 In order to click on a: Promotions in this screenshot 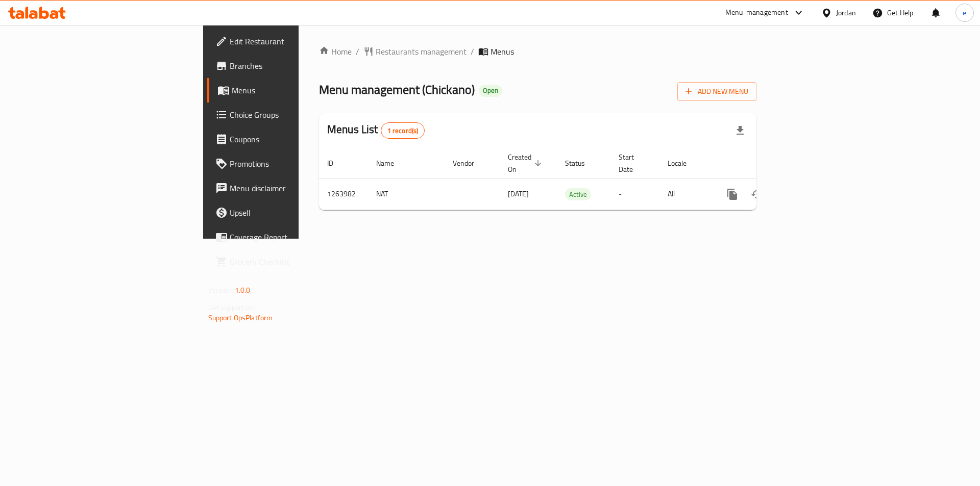, I will do `click(287, 164)`.